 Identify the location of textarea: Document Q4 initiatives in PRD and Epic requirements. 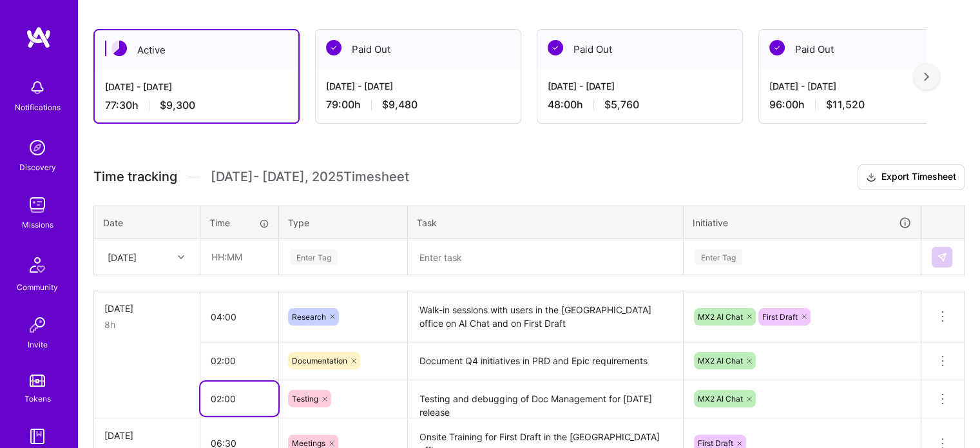
(545, 361).